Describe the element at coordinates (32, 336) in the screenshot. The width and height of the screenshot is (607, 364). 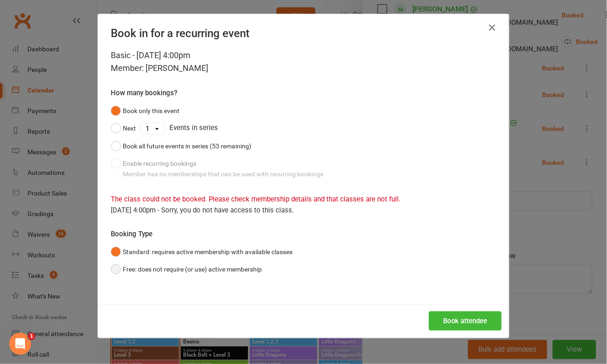
I see `span: 1` at that location.